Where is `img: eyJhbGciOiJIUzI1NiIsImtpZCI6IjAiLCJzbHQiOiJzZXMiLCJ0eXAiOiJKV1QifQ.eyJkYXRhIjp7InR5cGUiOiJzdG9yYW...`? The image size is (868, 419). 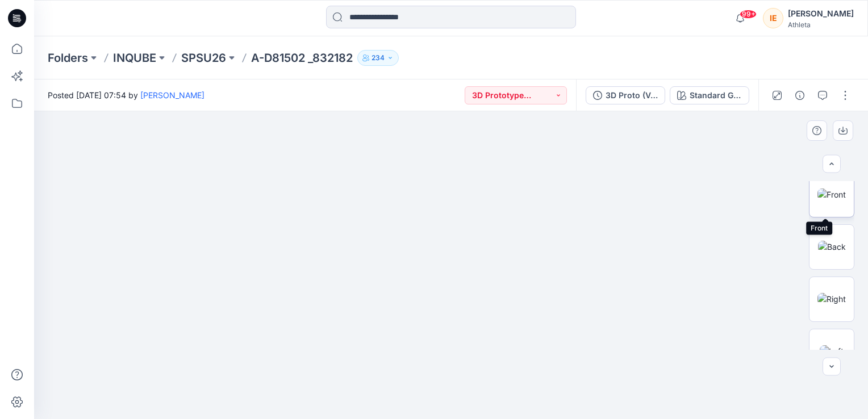 img: eyJhbGciOiJIUzI1NiIsImtpZCI6IjAiLCJzbHQiOiJzZXMiLCJ0eXAiOiJKV1QifQ.eyJkYXRhIjp7InR5cGUiOiJzdG9yYW... is located at coordinates (451, 257).